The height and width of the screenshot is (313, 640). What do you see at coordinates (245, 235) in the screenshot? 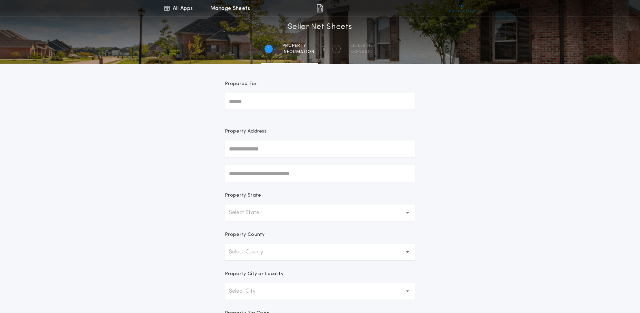
I see `p: Property County` at bounding box center [245, 235].